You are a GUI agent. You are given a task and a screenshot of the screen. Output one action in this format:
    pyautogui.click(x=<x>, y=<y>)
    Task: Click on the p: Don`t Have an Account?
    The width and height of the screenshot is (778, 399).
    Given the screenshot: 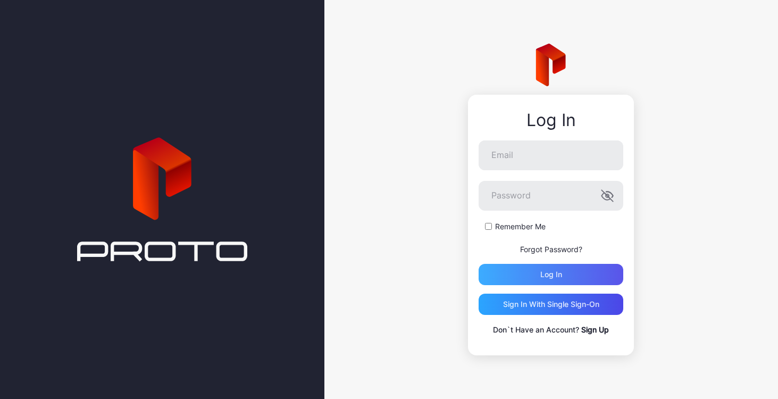 What is the action you would take?
    pyautogui.click(x=551, y=330)
    